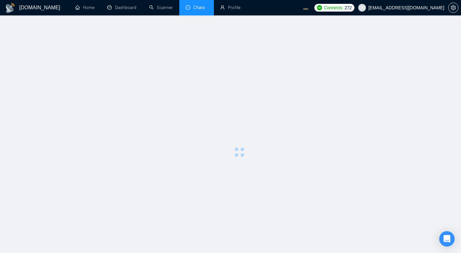 This screenshot has height=253, width=461. I want to click on img: logo, so click(10, 8).